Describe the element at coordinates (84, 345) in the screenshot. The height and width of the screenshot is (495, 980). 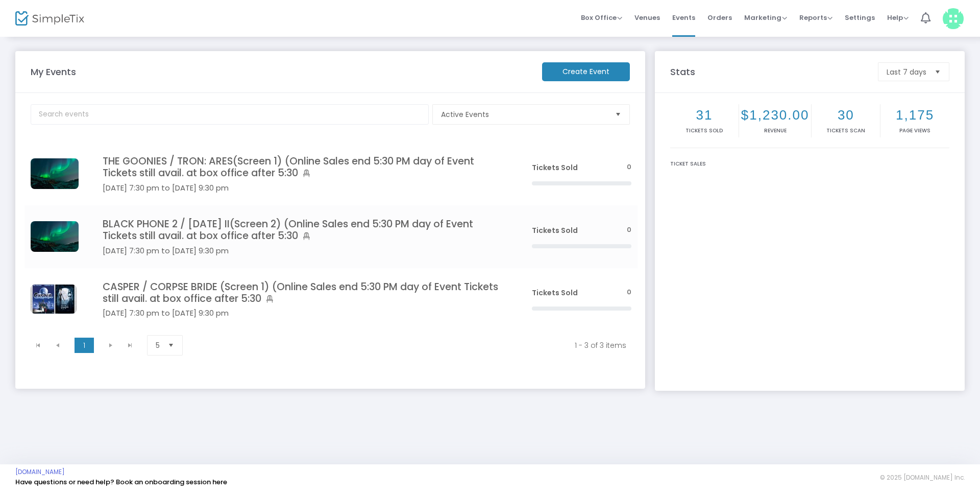
I see `span: Page 1` at that location.